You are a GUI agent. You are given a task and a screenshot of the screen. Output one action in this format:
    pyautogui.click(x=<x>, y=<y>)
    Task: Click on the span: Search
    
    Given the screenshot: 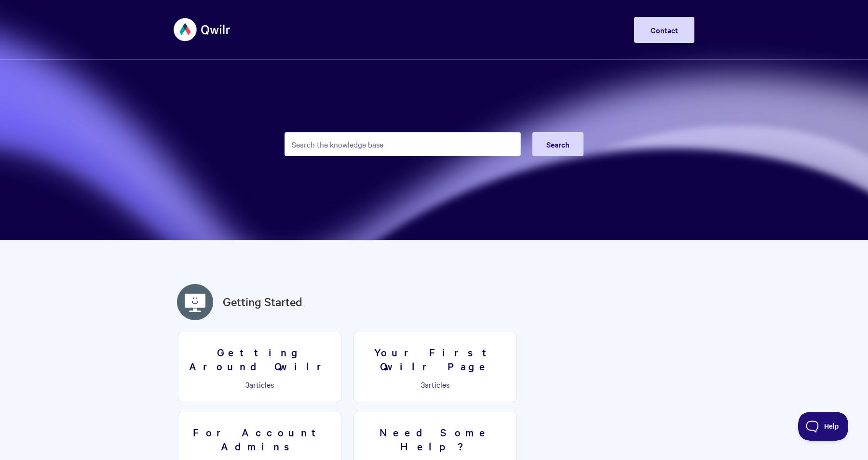 What is the action you would take?
    pyautogui.click(x=558, y=144)
    